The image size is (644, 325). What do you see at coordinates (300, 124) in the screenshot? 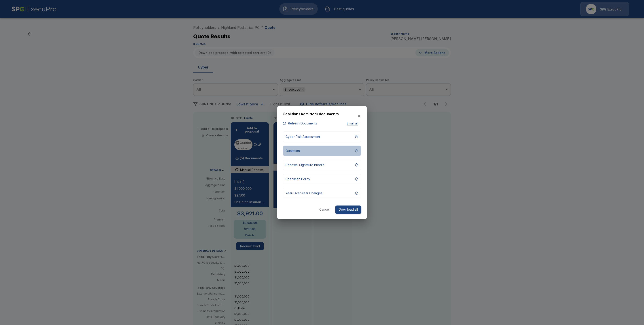
I see `button: Refresh Documents` at bounding box center [300, 124].